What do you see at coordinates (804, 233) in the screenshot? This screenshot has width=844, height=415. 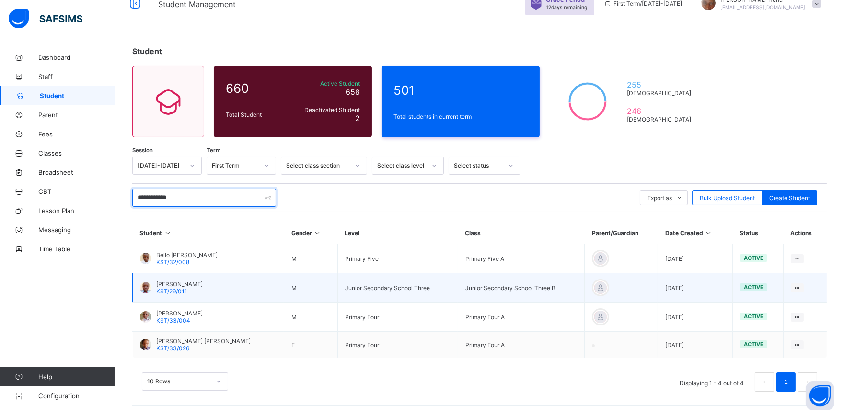 I see `th: Actions` at bounding box center [804, 233].